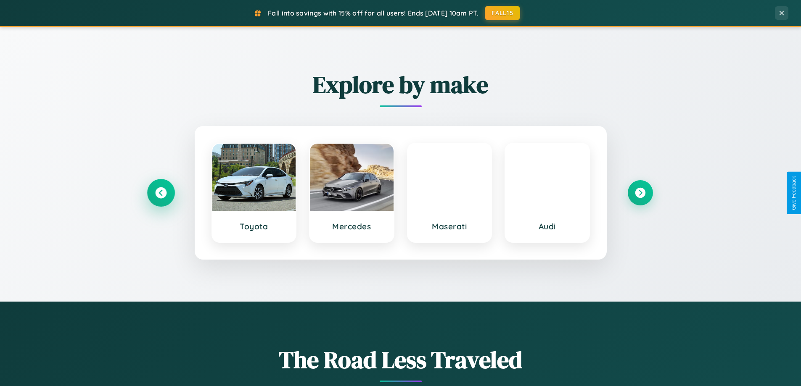  I want to click on h3: Maserati, so click(449, 227).